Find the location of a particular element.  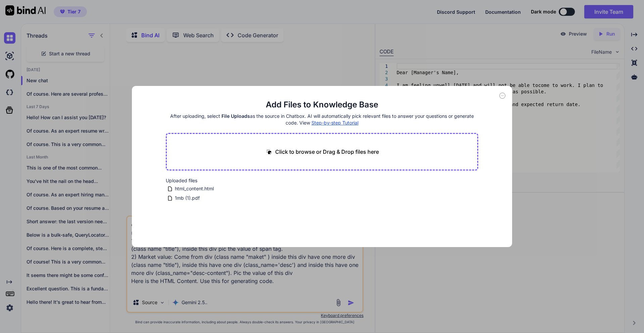

h2: Add Files to Knowledge Base is located at coordinates (322, 105).